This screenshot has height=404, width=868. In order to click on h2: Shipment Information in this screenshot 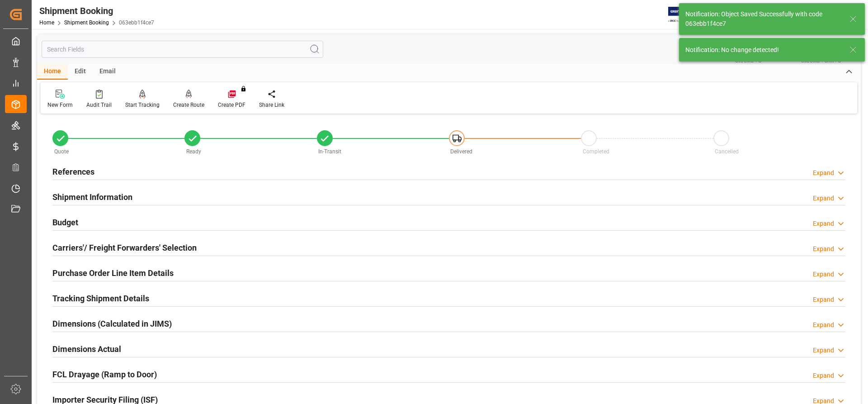, I will do `click(92, 197)`.